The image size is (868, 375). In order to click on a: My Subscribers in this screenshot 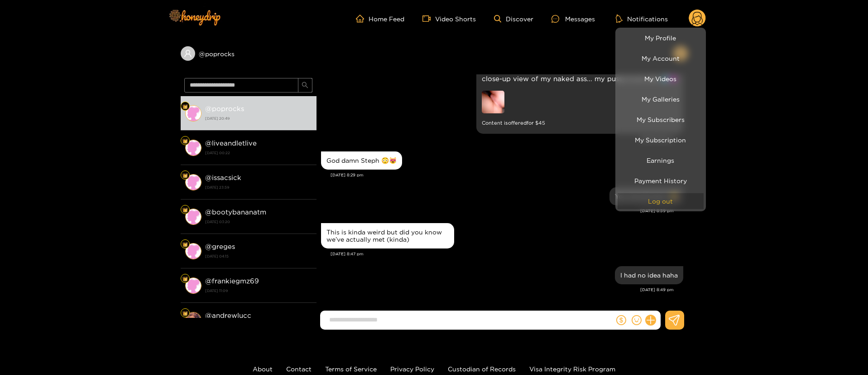, I will do `click(661, 120)`.